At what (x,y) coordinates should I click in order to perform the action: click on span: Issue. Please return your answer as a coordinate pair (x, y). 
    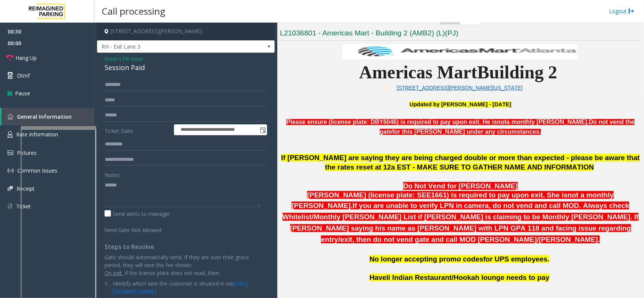
    Looking at the image, I should click on (111, 59).